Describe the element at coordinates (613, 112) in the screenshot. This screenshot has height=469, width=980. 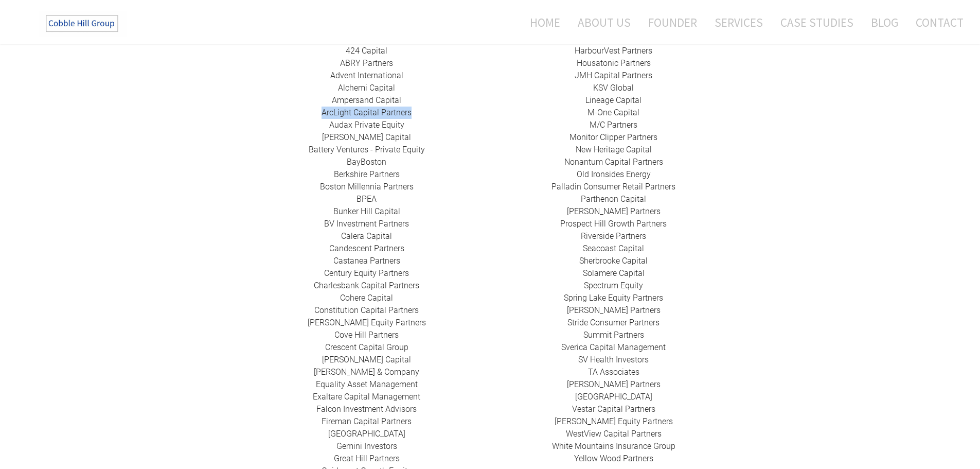
I see `a: M-One Capital` at that location.